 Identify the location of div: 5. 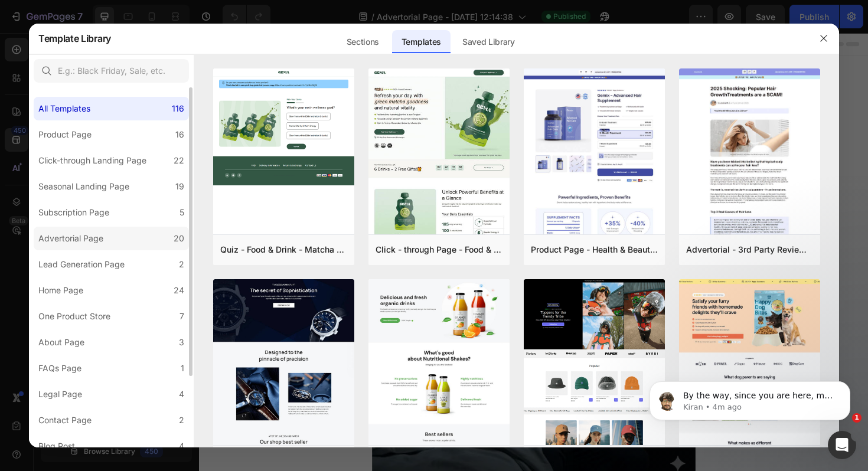
(182, 212).